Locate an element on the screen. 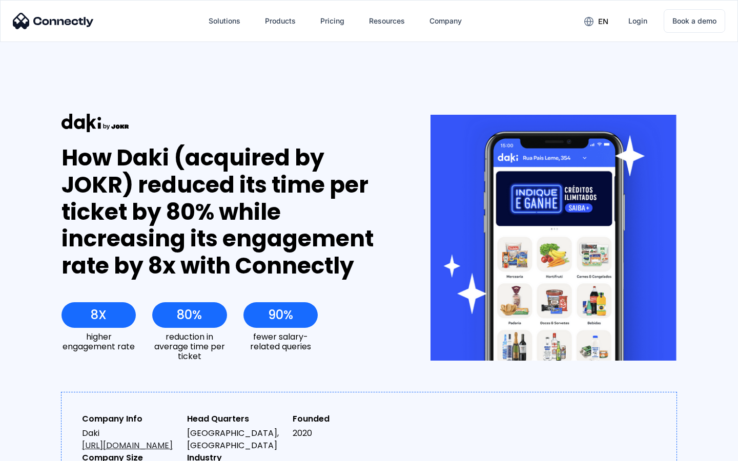 Image resolution: width=738 pixels, height=461 pixels. div: 90% is located at coordinates (280, 315).